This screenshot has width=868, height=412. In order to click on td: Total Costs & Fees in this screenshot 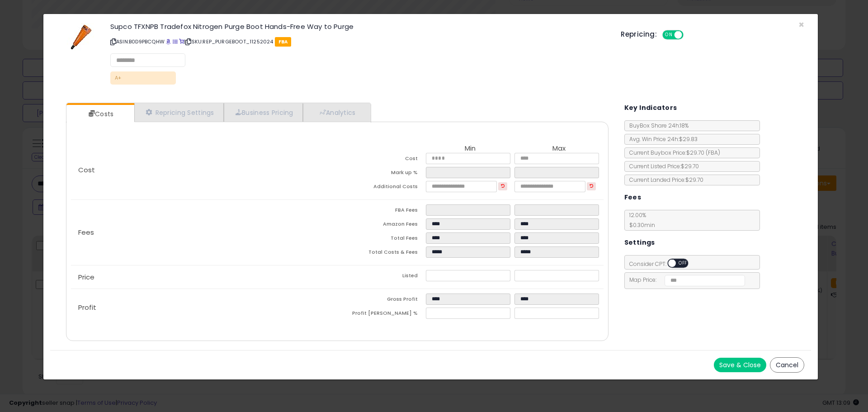, I will do `click(381, 253)`.